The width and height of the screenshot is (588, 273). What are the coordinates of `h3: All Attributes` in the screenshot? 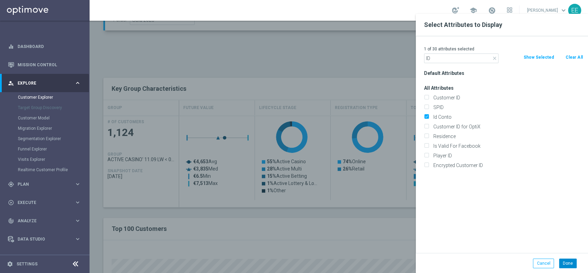 It's located at (504, 88).